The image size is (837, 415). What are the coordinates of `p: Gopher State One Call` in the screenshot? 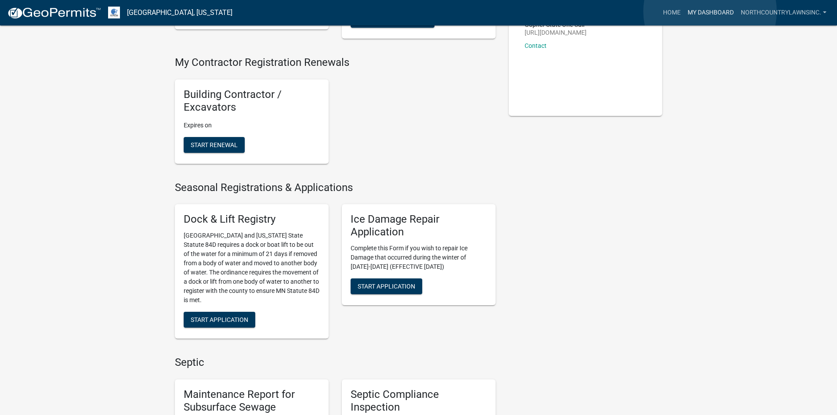 It's located at (555, 25).